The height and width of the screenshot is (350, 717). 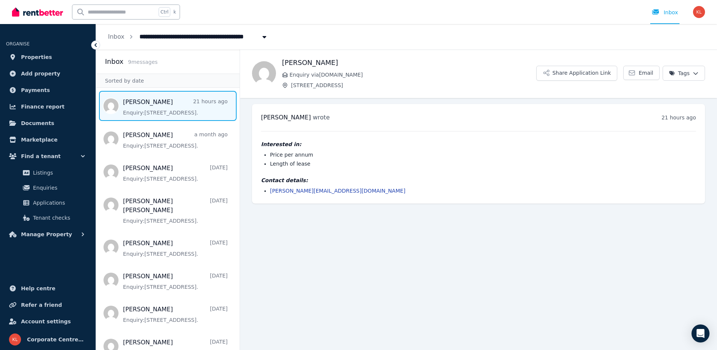 What do you see at coordinates (48, 288) in the screenshot?
I see `a: Help centre` at bounding box center [48, 288].